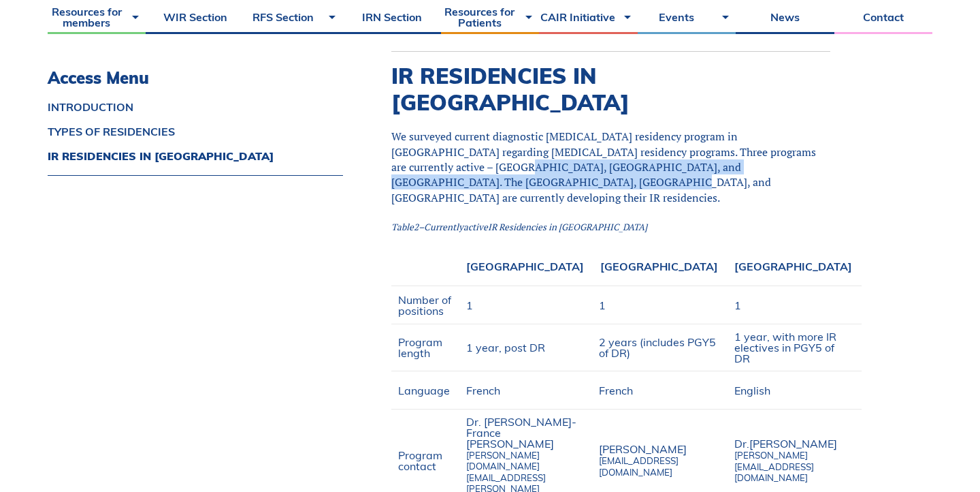  I want to click on span: active, so click(476, 227).